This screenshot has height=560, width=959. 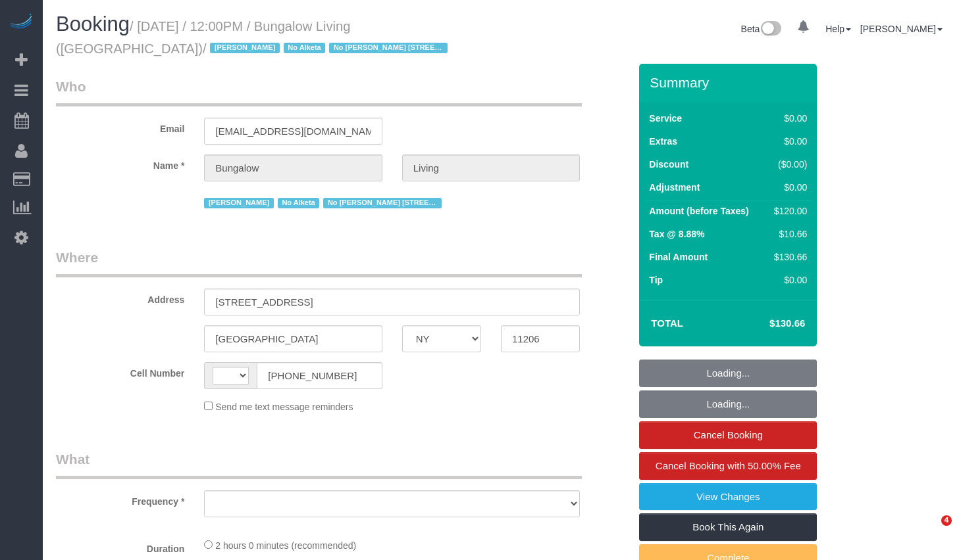 I want to click on span: Cancel Booking with 50.00% Fee, so click(x=728, y=466).